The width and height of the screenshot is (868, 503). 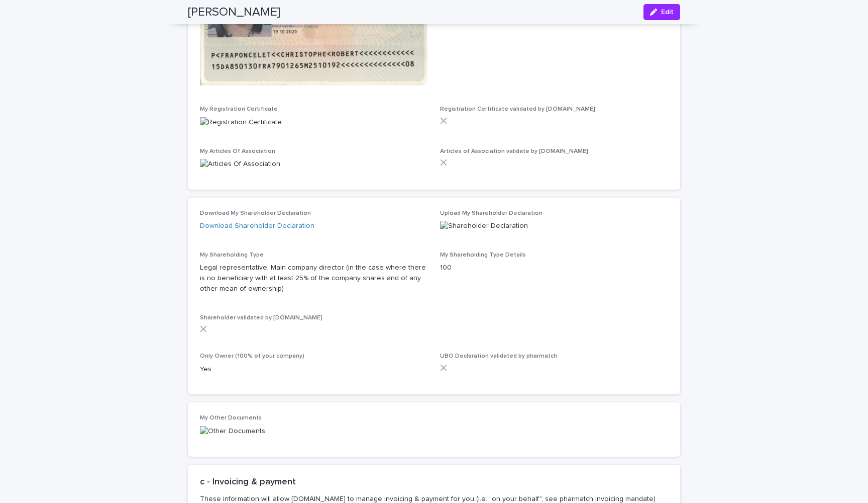 What do you see at coordinates (662, 12) in the screenshot?
I see `button: Edit` at bounding box center [662, 12].